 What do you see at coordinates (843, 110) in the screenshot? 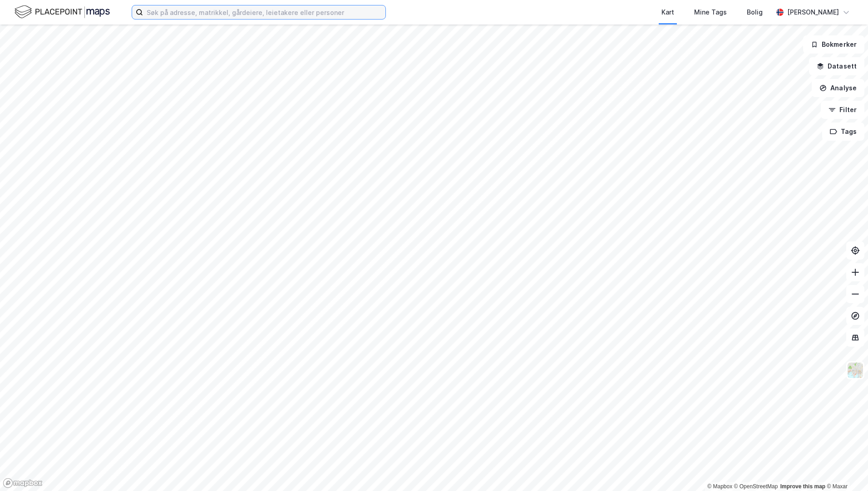
I see `button: Filter` at bounding box center [843, 110].